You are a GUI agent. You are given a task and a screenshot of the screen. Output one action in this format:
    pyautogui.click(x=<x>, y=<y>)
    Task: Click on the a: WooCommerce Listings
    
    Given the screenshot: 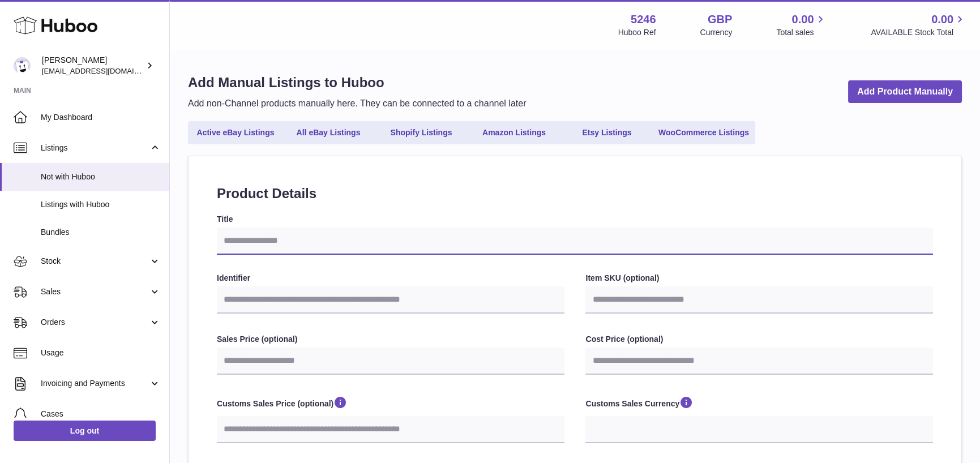 What is the action you would take?
    pyautogui.click(x=704, y=133)
    